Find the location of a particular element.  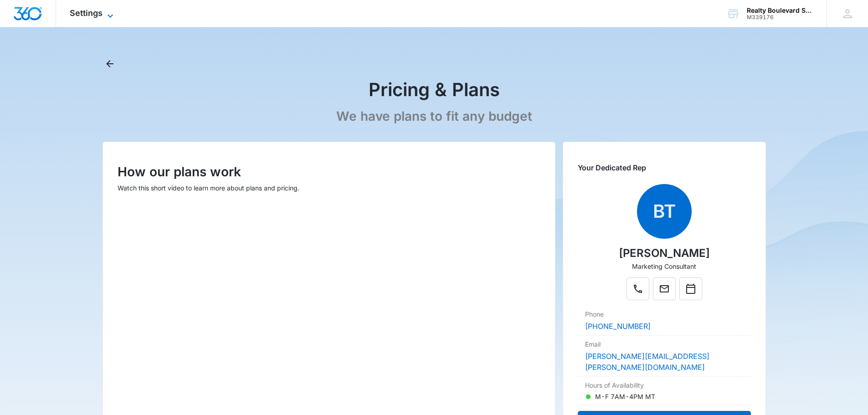

a: Mail is located at coordinates (665, 289).